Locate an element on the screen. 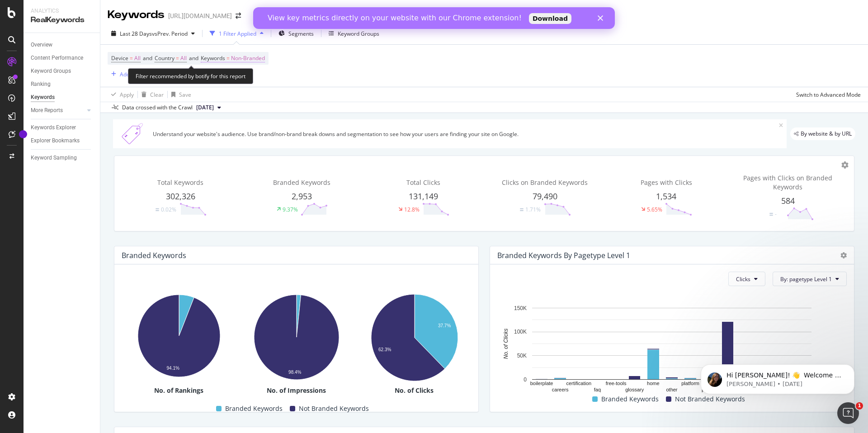 The width and height of the screenshot is (868, 433). div: 9.37% is located at coordinates (290, 209).